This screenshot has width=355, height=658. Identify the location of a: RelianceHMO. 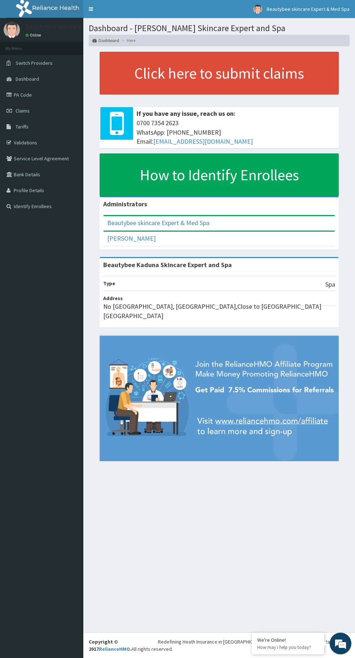
(114, 649).